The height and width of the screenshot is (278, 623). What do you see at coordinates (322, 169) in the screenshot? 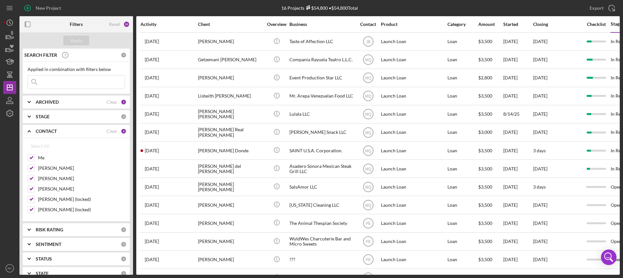
I see `div: Asadero Sonora Mexican Steak Grill LLC` at bounding box center [322, 169].